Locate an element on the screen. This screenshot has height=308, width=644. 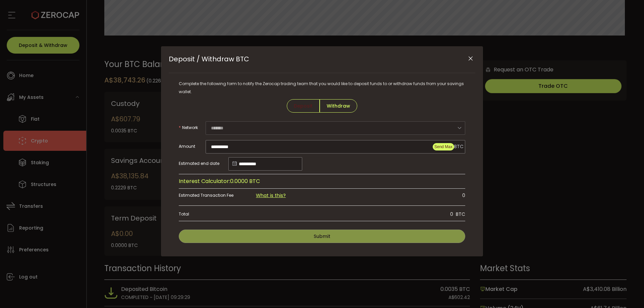
div: Complete the following form to notify the Zerocap trading team that you would like to deposit fun... is located at coordinates (322, 88).